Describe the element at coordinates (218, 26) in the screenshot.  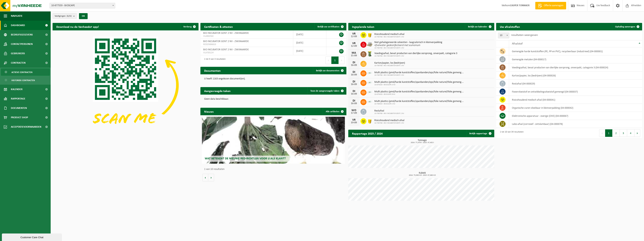
I see `h2: Certificaten & attesten` at that location.